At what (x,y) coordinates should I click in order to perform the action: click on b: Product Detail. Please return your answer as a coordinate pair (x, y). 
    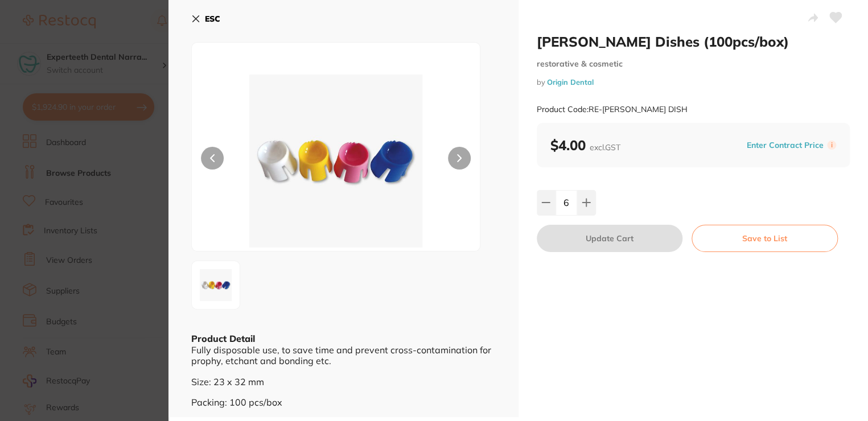
    Looking at the image, I should click on (223, 339).